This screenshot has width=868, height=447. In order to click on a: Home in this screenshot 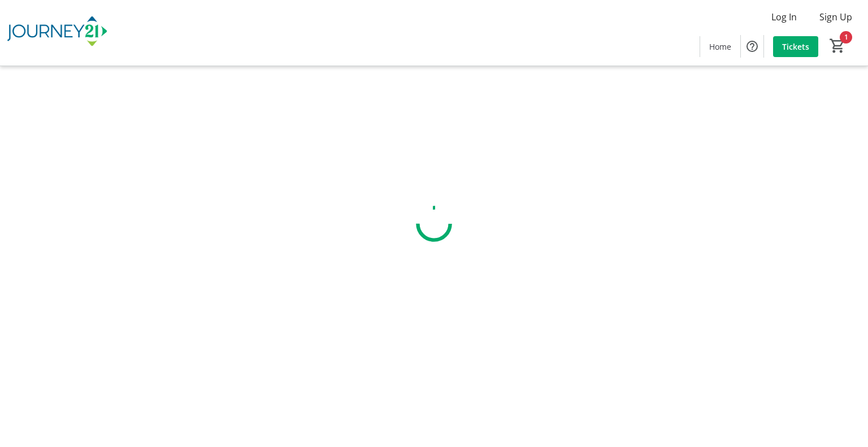, I will do `click(720, 46)`.